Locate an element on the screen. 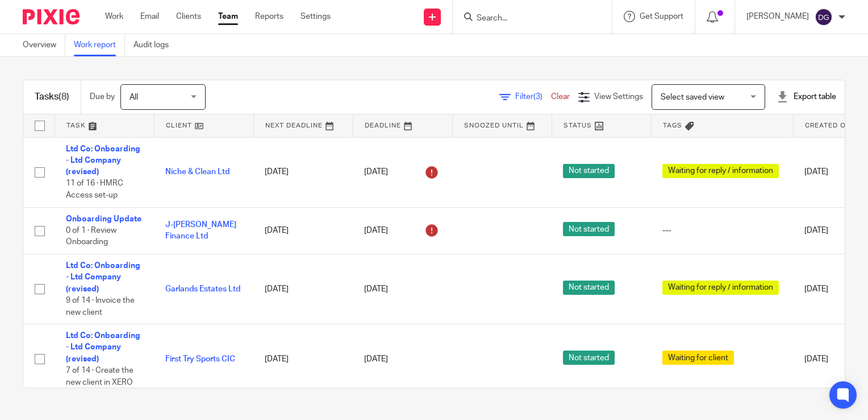  span: Filter is located at coordinates (533, 97).